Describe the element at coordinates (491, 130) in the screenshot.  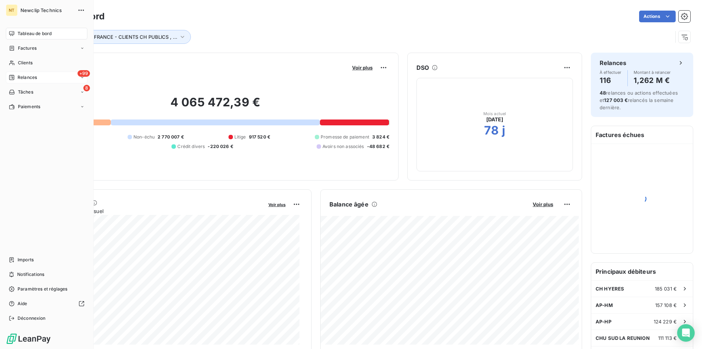
I see `h2: 78` at that location.